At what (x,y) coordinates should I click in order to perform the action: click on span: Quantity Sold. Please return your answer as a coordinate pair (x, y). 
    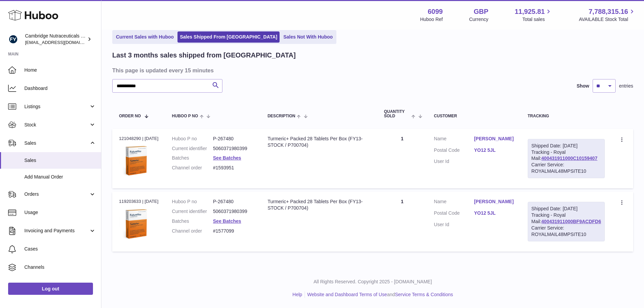
    Looking at the image, I should click on (397, 114).